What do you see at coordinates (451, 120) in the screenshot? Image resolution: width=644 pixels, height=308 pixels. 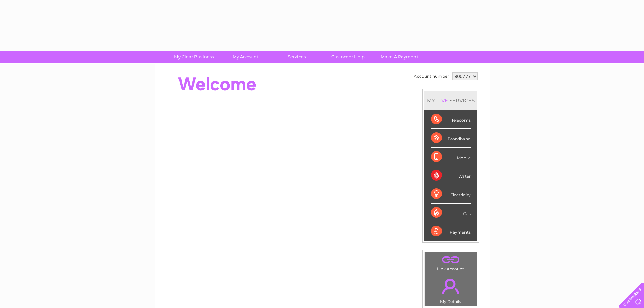 I see `div: Telecoms` at bounding box center [451, 120].